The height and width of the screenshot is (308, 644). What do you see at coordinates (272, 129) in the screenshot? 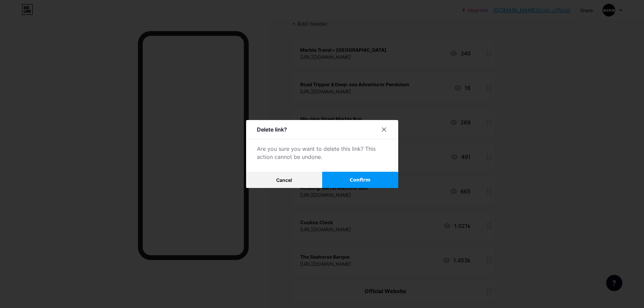
I see `div: Delete link?` at bounding box center [272, 129].